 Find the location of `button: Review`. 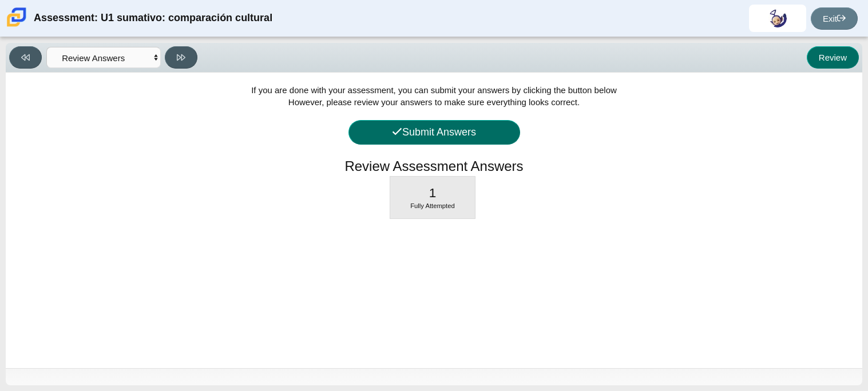

button: Review is located at coordinates (833, 57).